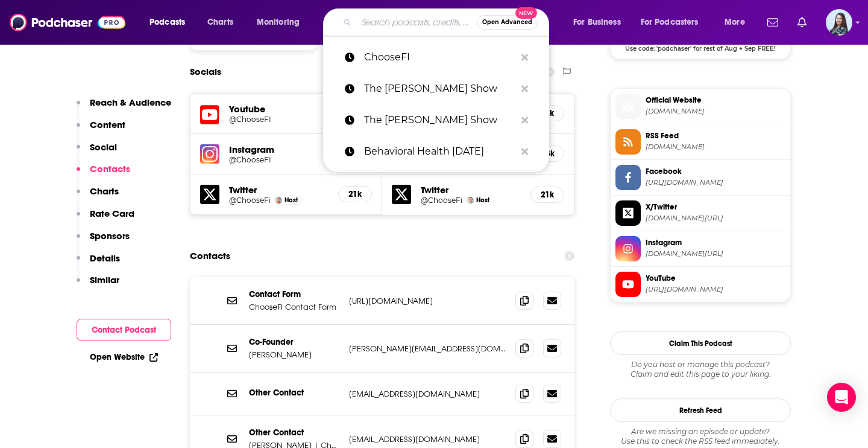 The width and height of the screenshot is (868, 448). What do you see at coordinates (470, 200) in the screenshot?
I see `a: Jonathan Mendonsa` at bounding box center [470, 200].